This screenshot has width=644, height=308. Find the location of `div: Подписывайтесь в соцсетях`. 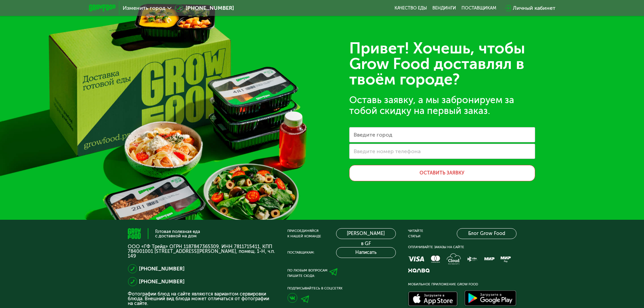

div: Подписывайтесь в соцсетях is located at coordinates (342, 289).